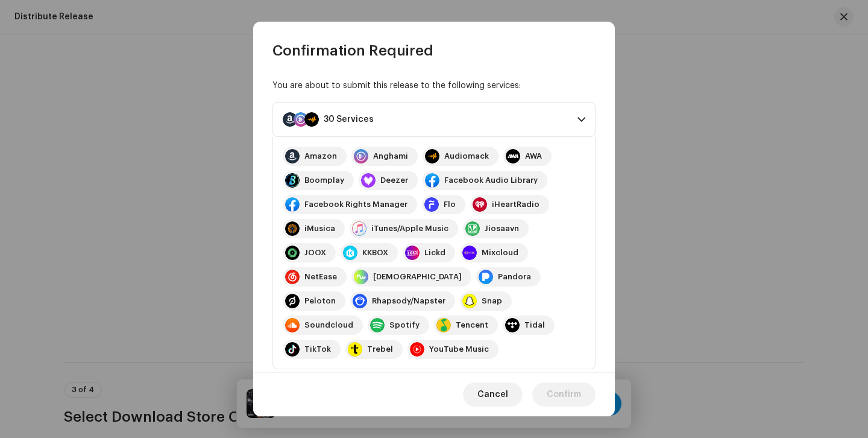  I want to click on div: iTunes/Apple Music, so click(410, 229).